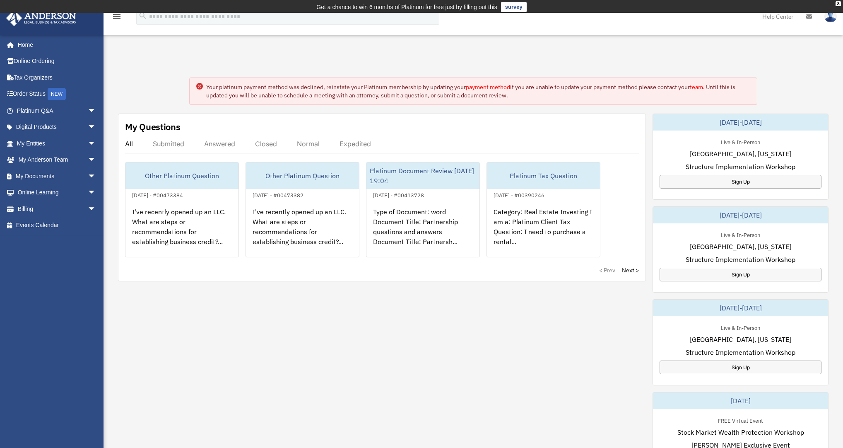  What do you see at coordinates (168, 144) in the screenshot?
I see `div: Submitted` at bounding box center [168, 144].